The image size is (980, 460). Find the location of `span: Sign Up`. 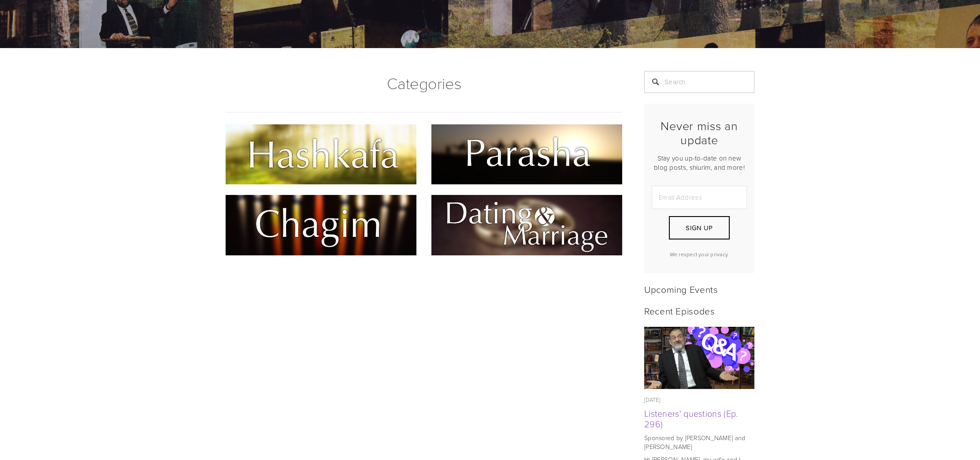

span: Sign Up is located at coordinates (699, 228).